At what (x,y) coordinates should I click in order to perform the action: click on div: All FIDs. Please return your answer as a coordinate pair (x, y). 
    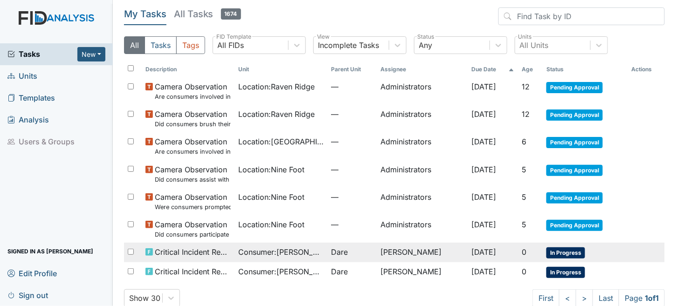
    Looking at the image, I should click on (231, 45).